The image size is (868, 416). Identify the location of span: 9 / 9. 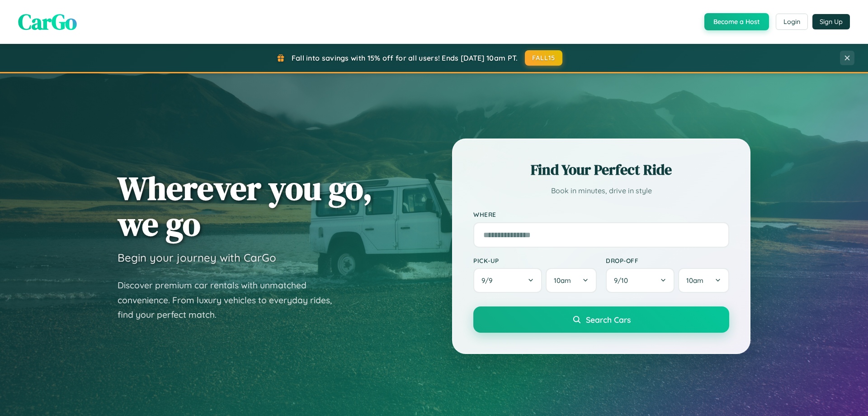
(489, 280).